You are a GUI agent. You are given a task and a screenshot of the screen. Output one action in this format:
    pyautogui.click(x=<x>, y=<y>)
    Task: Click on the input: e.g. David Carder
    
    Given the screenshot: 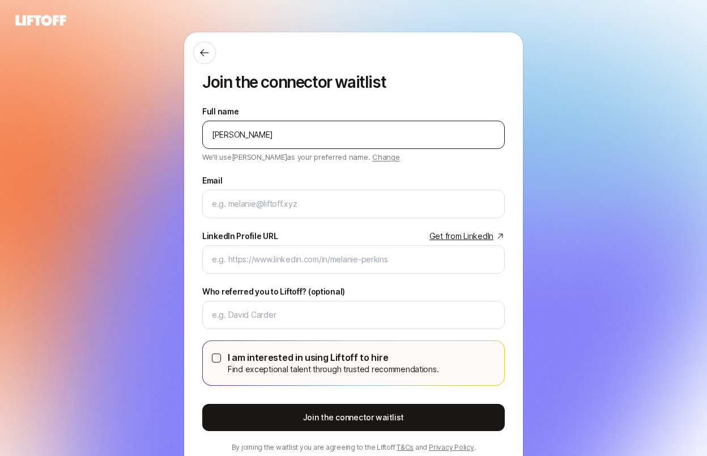 What is the action you would take?
    pyautogui.click(x=353, y=315)
    